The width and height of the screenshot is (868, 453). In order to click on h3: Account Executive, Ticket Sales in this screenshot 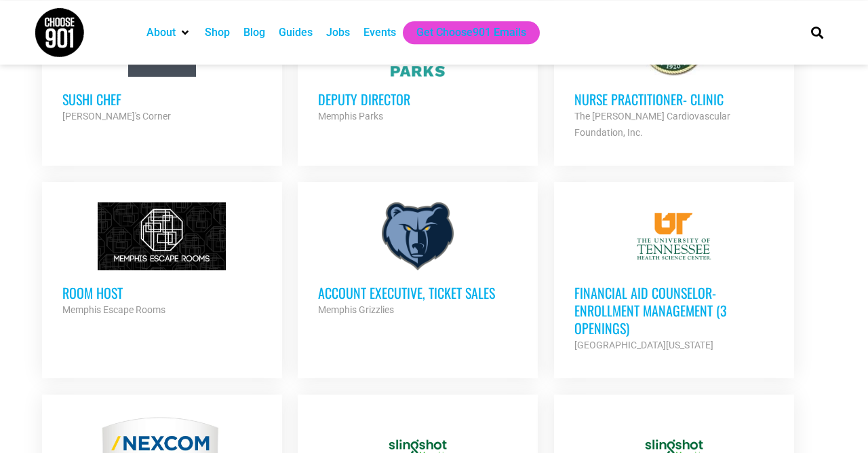, I will do `click(417, 292)`.